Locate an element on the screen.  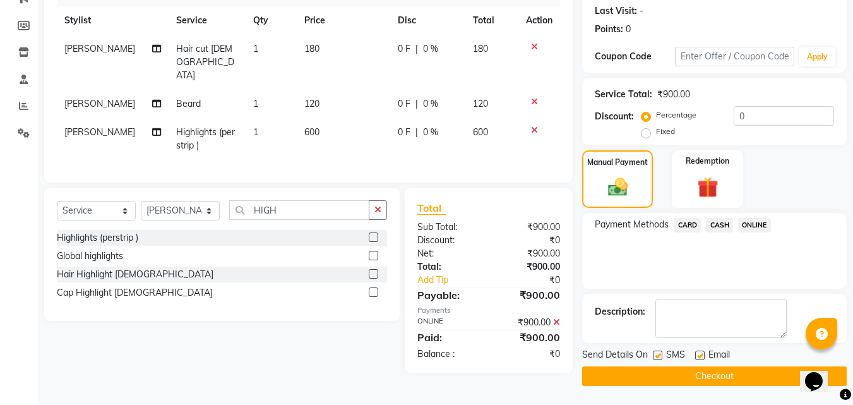
th: Stylist is located at coordinates (112, 20).